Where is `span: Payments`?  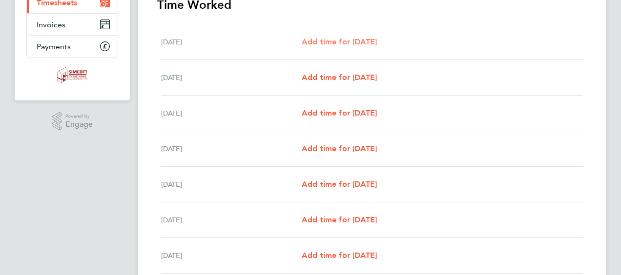
span: Payments is located at coordinates (54, 46).